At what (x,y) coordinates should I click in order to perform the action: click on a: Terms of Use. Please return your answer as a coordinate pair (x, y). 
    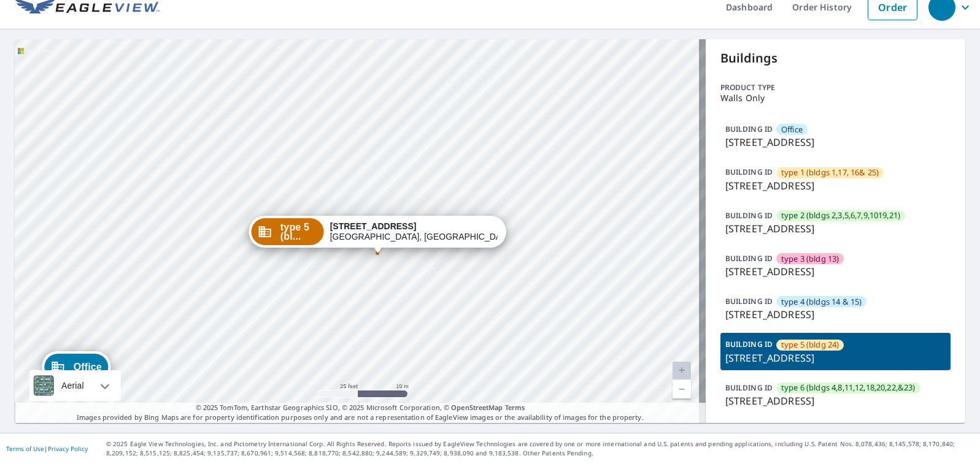
    Looking at the image, I should click on (25, 449).